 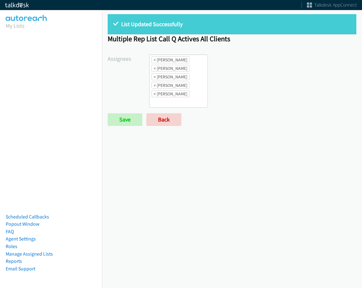 What do you see at coordinates (10, 232) in the screenshot?
I see `a: FAQ` at bounding box center [10, 232].